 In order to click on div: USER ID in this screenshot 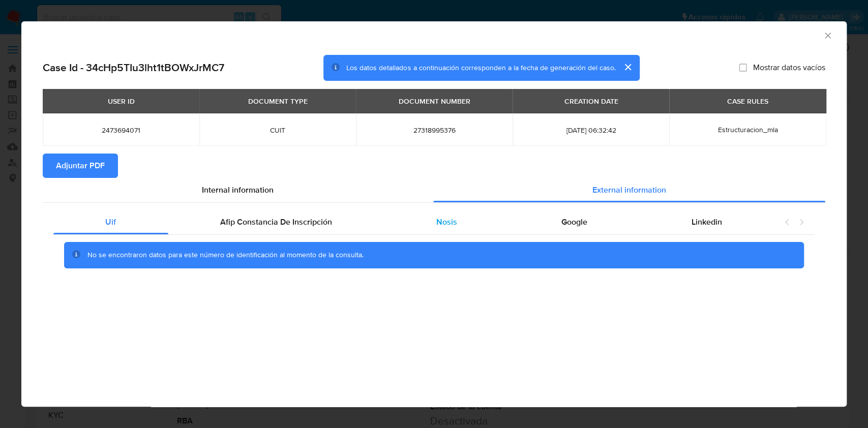, I will do `click(121, 101)`.